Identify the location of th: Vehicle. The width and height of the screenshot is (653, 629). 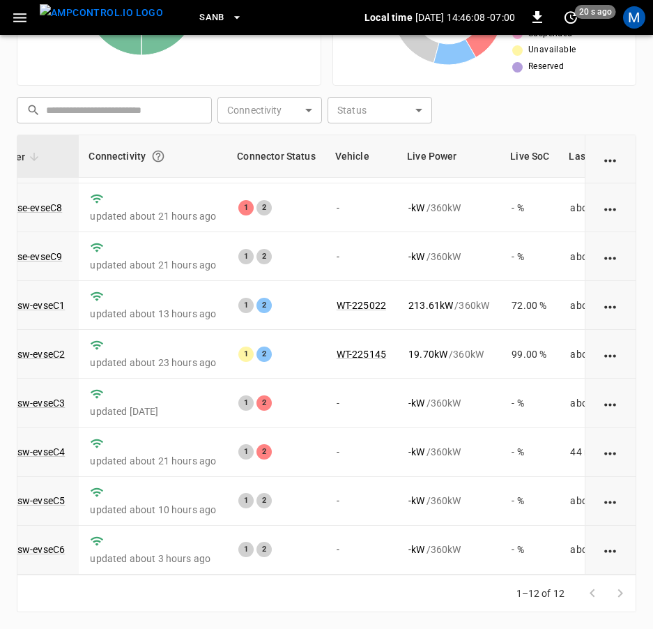
(361, 156).